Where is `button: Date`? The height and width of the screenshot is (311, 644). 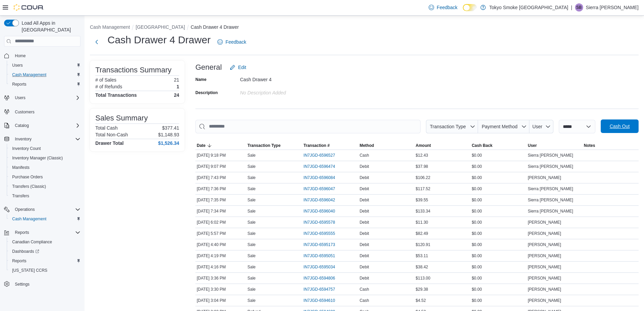 button: Date is located at coordinates (221, 146).